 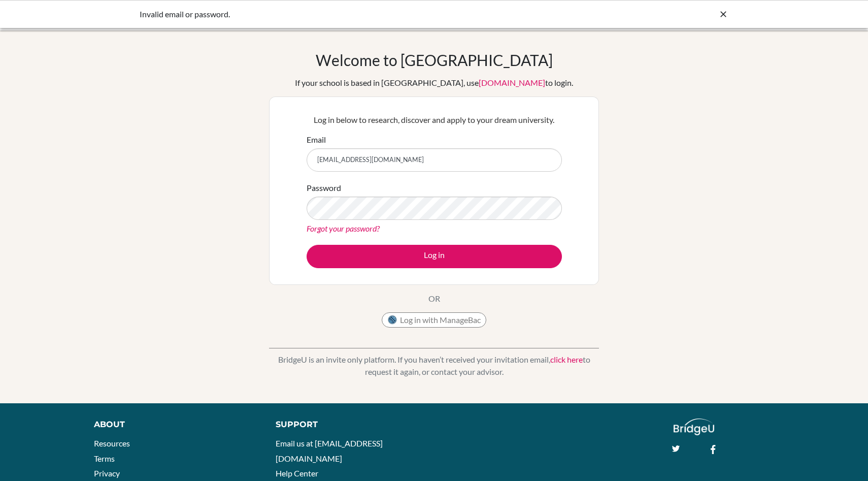 What do you see at coordinates (343, 228) in the screenshot?
I see `a: Forgot your password?` at bounding box center [343, 228].